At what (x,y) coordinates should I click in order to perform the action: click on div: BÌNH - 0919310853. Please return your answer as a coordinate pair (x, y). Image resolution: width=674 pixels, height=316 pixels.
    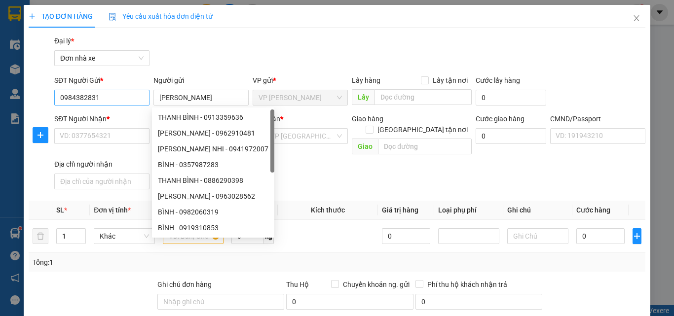
    Looking at the image, I should click on (213, 228).